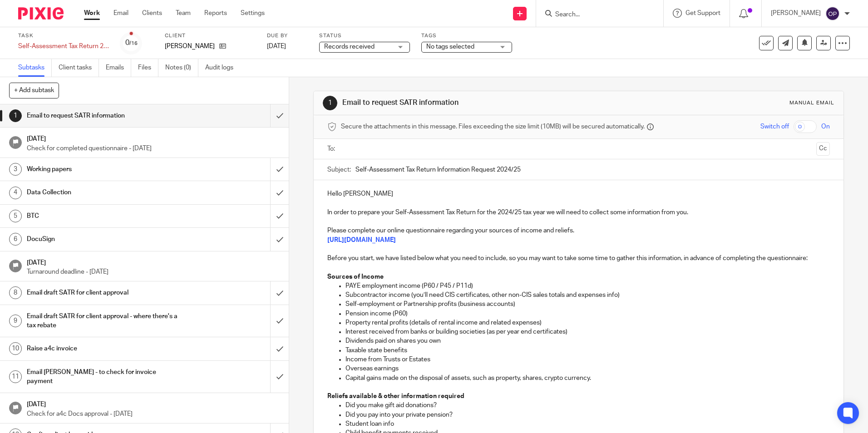 The image size is (868, 433). What do you see at coordinates (223, 68) in the screenshot?
I see `a: Audit logs` at bounding box center [223, 68].